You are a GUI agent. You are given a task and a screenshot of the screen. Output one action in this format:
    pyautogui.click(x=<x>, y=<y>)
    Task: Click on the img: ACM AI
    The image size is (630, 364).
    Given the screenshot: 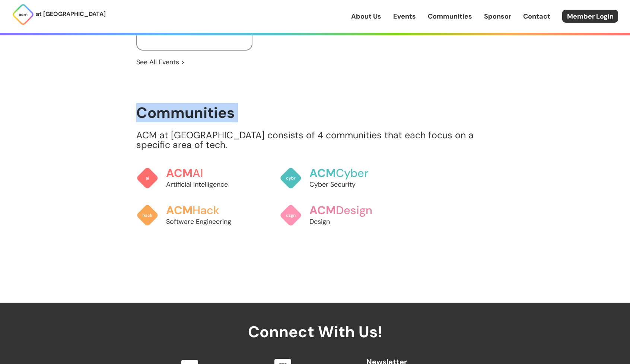 What is the action you would take?
    pyautogui.click(x=147, y=178)
    